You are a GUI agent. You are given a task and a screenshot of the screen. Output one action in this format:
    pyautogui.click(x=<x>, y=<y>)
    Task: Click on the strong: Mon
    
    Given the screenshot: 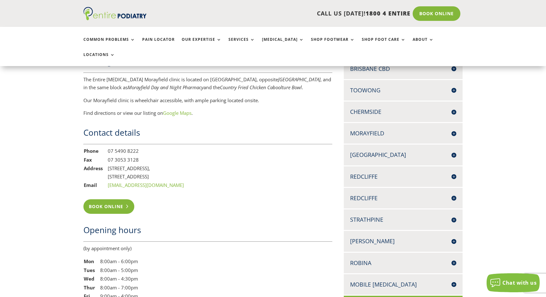 What is the action you would take?
    pyautogui.click(x=89, y=261)
    